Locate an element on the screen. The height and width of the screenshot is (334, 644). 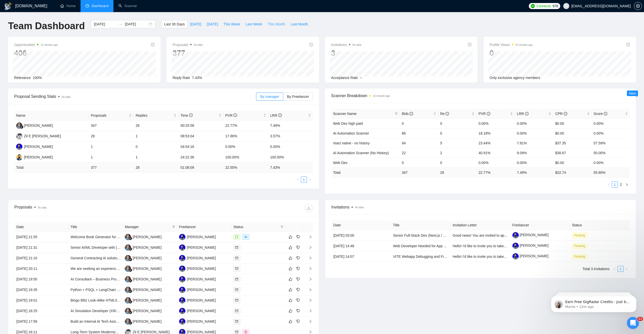
span: Dashboard is located at coordinates (100, 6).